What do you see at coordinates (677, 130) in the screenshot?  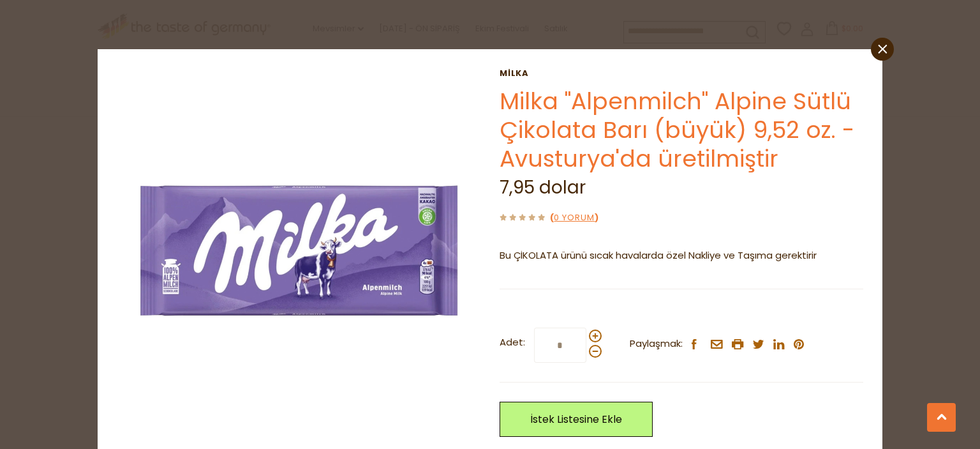 I see `a: Milka "Alpenmilch" Alpine Sütlü Çikolata Barı (büyük) 9,52 oz. - Avusturya'da üretilmiştir` at bounding box center [677, 130].